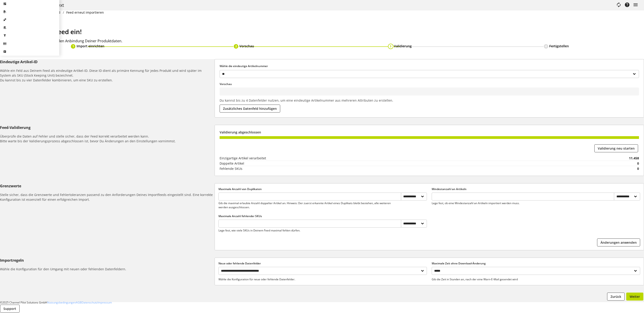  Describe the element at coordinates (323, 279) in the screenshot. I see `p: Wähle die Konfiguration für neue oder fehlende Datenfelder.` at that location.